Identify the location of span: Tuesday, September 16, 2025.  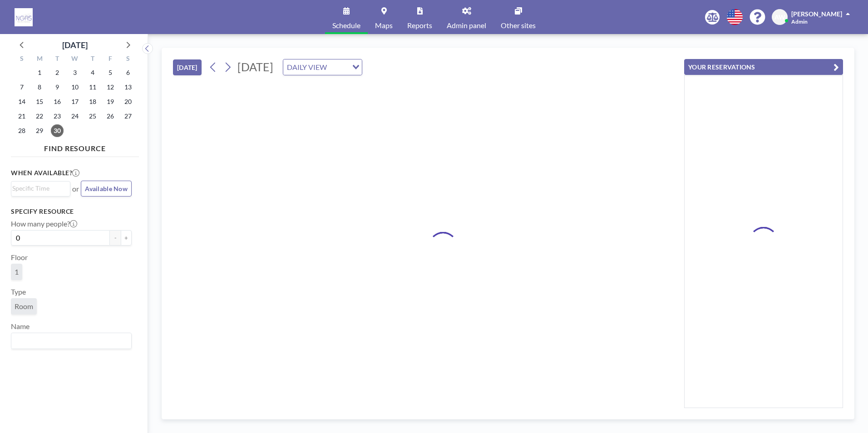
(57, 102).